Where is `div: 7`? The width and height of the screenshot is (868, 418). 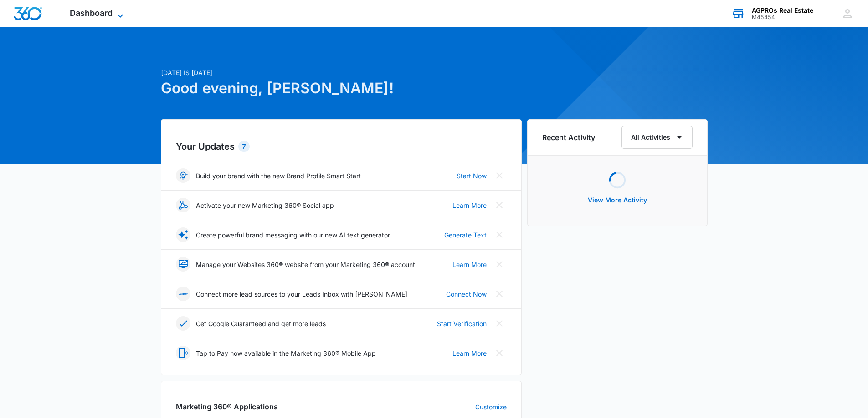 div: 7 is located at coordinates (243, 146).